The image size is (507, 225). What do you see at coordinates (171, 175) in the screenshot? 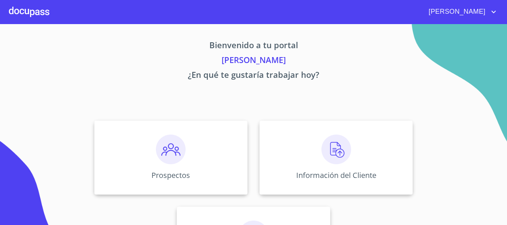
I see `p: Prospectos` at bounding box center [171, 175].